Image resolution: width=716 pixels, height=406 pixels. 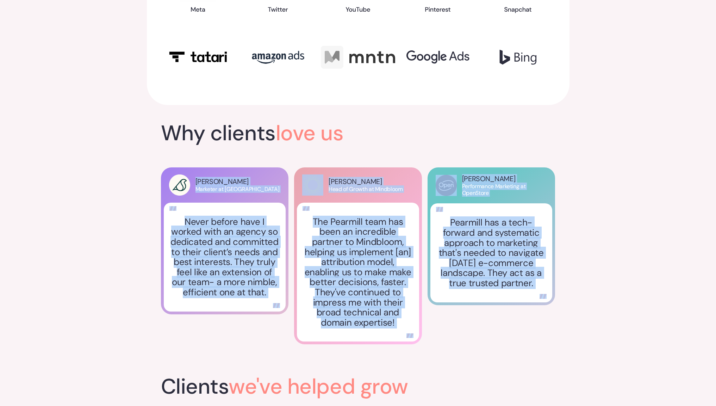 What do you see at coordinates (438, 57) in the screenshot?
I see `img: Google ads logo` at bounding box center [438, 57].